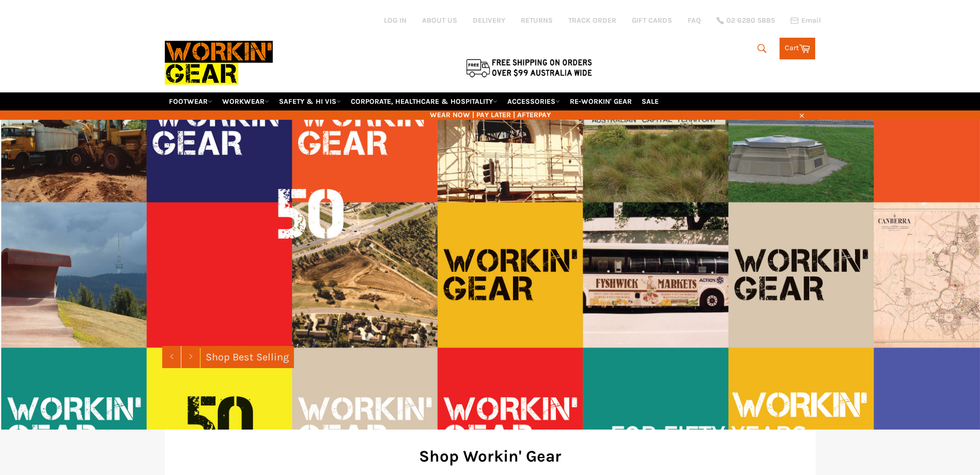  I want to click on a: RE-WORKIN' GEAR, so click(601, 101).